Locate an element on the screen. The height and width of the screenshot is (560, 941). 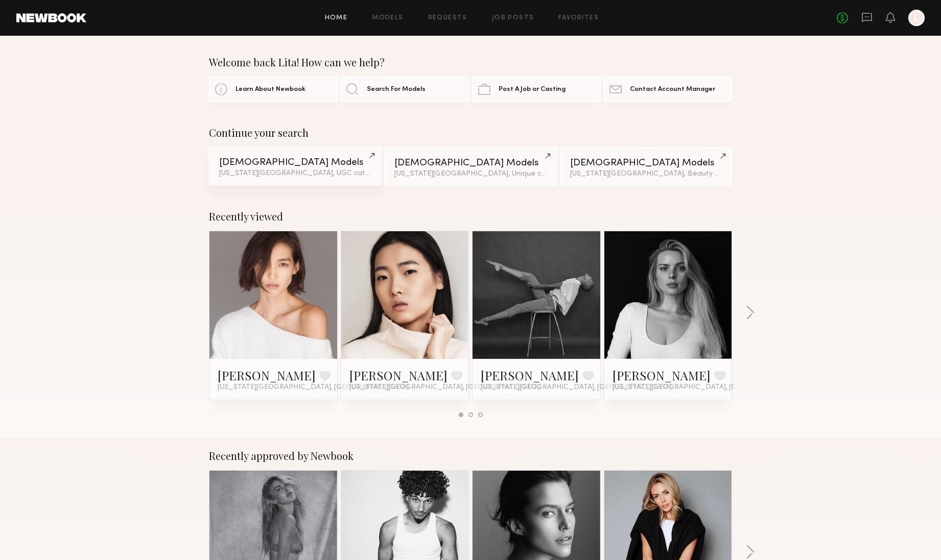
a: Search For Models is located at coordinates (405, 89).